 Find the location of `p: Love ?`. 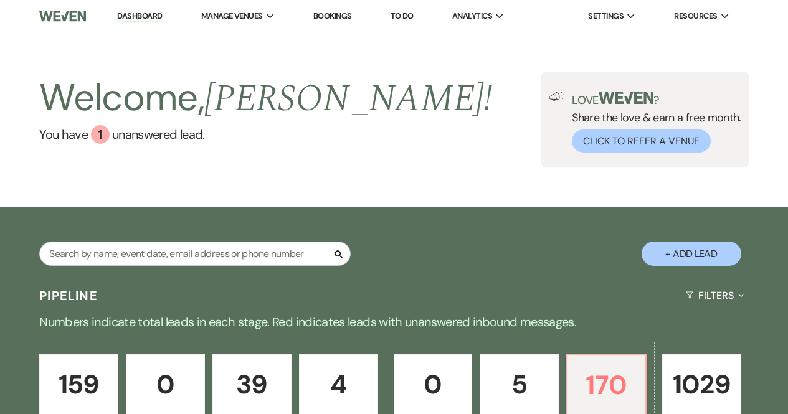

p: Love ? is located at coordinates (657, 98).